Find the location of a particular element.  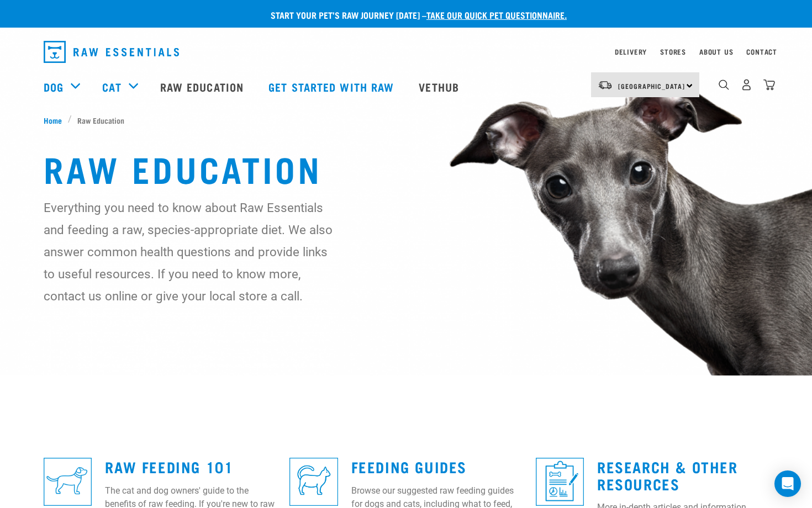

h1: Raw Education is located at coordinates (406, 168).